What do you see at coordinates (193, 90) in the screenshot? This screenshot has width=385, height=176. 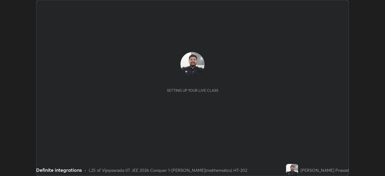 I see `div: Setting up your live class` at bounding box center [193, 90].